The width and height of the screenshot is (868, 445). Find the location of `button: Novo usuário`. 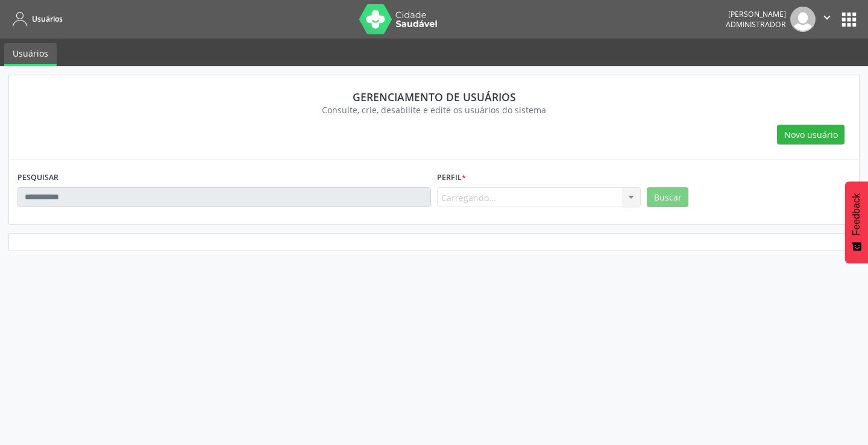

button: Novo usuário is located at coordinates (811, 135).